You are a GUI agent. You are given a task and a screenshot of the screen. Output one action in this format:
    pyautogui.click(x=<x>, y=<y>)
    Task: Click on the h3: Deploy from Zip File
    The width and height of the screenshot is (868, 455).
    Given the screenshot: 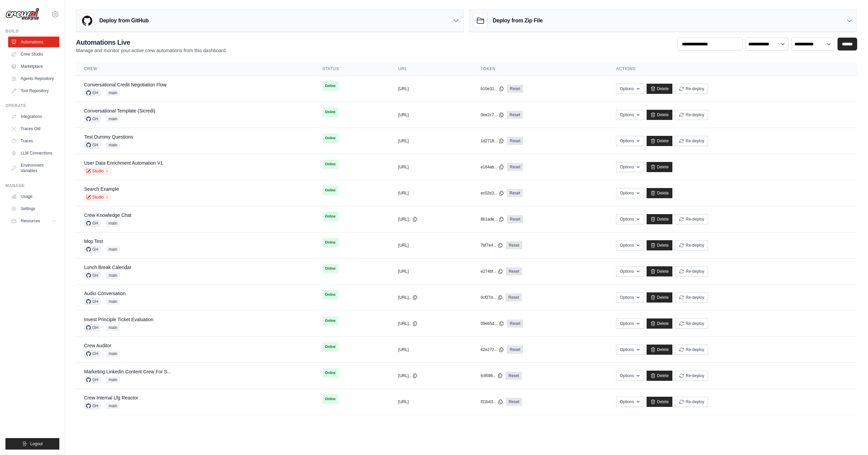 What is the action you would take?
    pyautogui.click(x=517, y=21)
    